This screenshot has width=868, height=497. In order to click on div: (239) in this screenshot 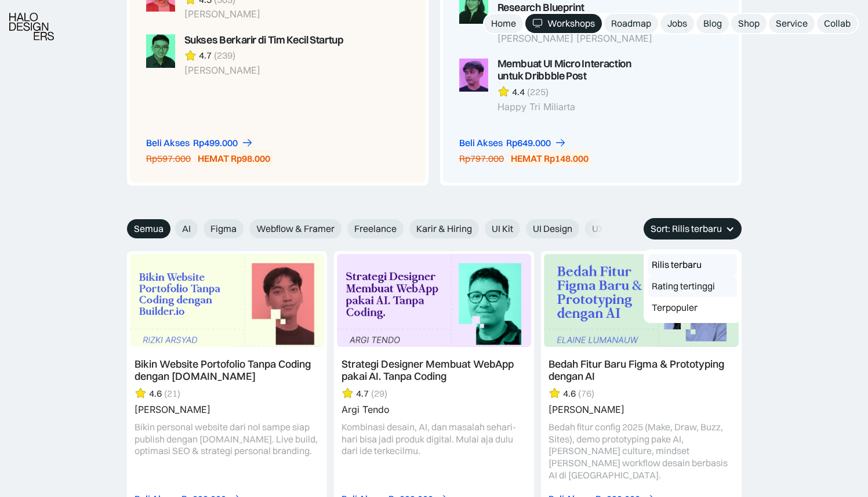, I will do `click(224, 55)`.